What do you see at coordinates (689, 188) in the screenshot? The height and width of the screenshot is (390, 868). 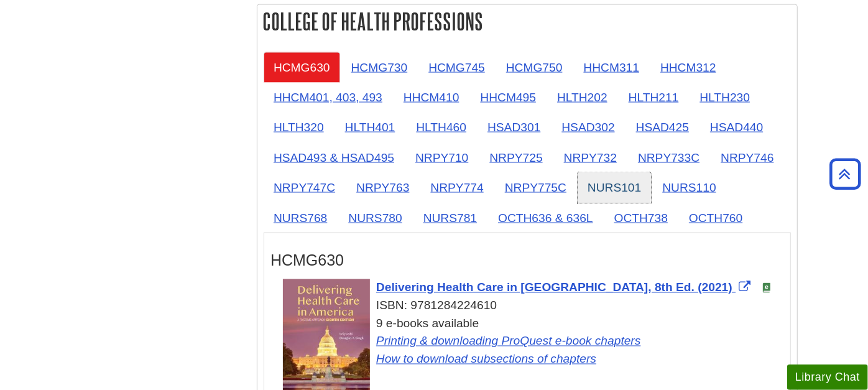 I see `a: NURS110` at bounding box center [689, 188].